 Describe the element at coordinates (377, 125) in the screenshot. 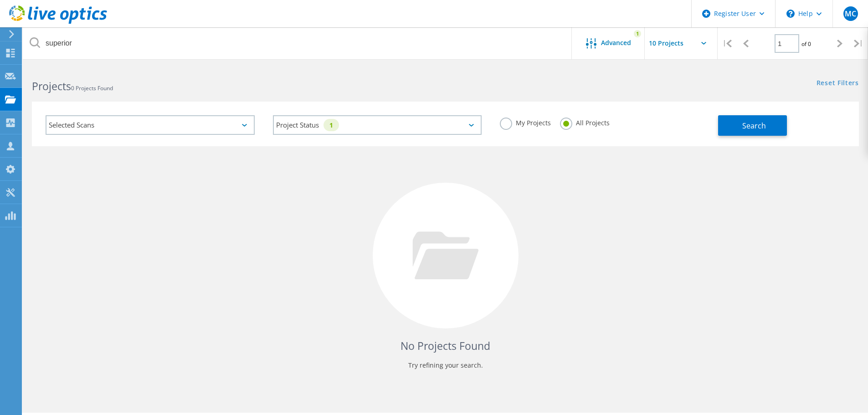

I see `div: Project Status` at that location.